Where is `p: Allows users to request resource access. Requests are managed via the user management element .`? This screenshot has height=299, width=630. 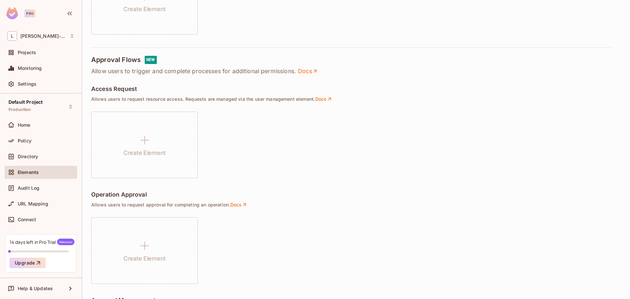 p: Allows users to request resource access. Requests are managed via the user management element . is located at coordinates (356, 99).